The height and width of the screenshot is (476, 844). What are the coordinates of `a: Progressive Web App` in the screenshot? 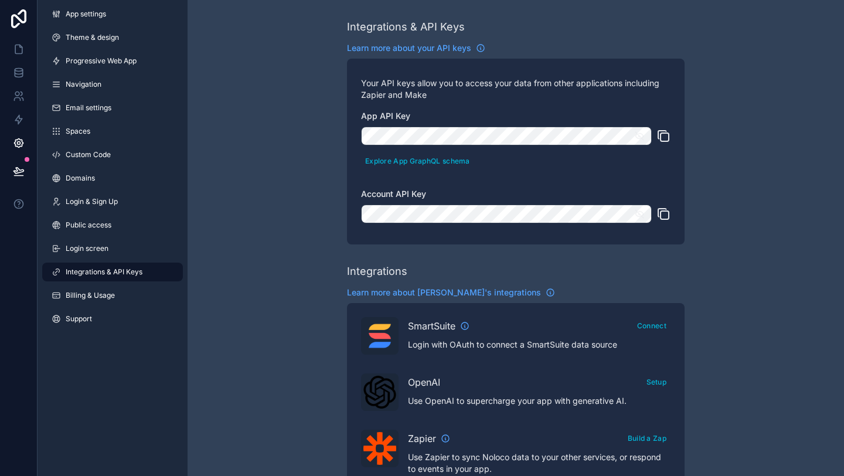 It's located at (113, 61).